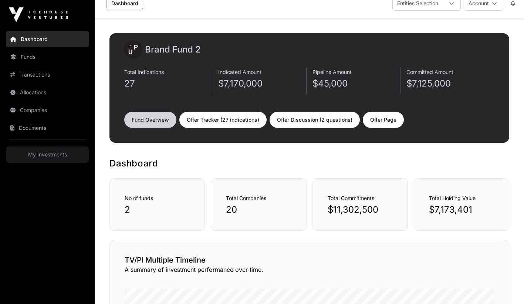 Image resolution: width=524 pixels, height=304 pixels. Describe the element at coordinates (315, 120) in the screenshot. I see `a: Offer Discussion (2 questions)` at that location.